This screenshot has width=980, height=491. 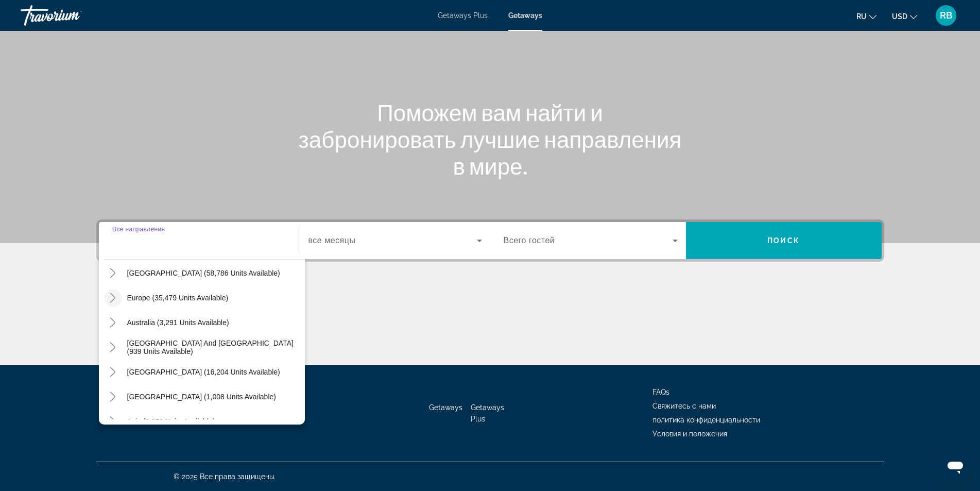 I want to click on button: Toggle South America (16,204 units available), so click(x=113, y=372).